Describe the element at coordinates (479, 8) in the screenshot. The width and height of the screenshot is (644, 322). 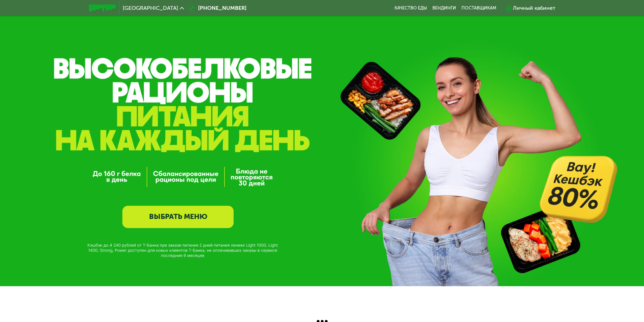
I see `div: поставщикам` at that location.